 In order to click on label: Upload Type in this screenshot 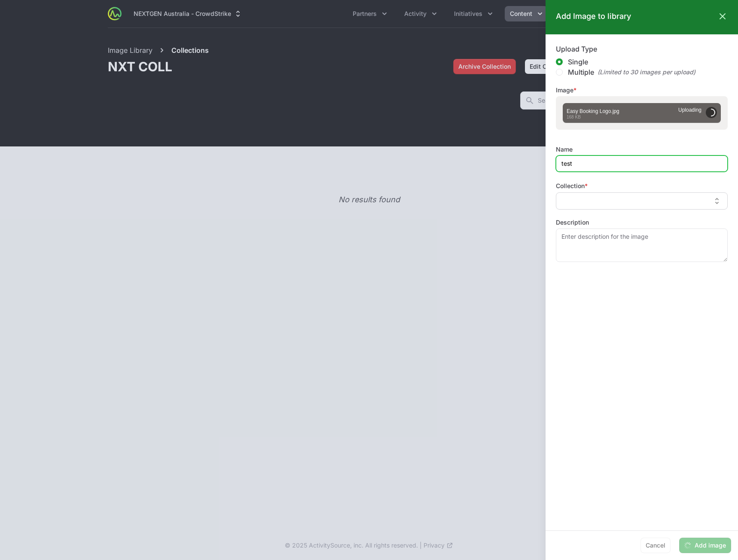, I will do `click(642, 49)`.